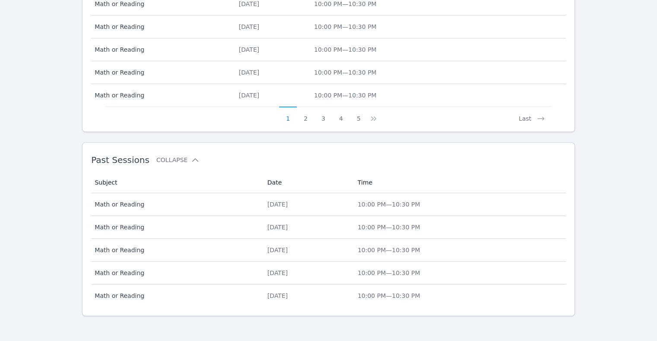  What do you see at coordinates (307, 183) in the screenshot?
I see `th: Date` at bounding box center [307, 183].